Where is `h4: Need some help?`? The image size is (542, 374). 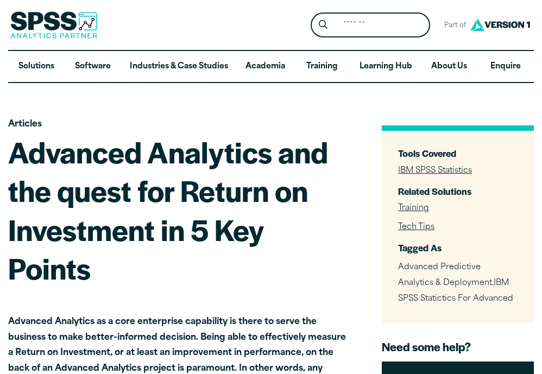 h4: Need some help? is located at coordinates (458, 346).